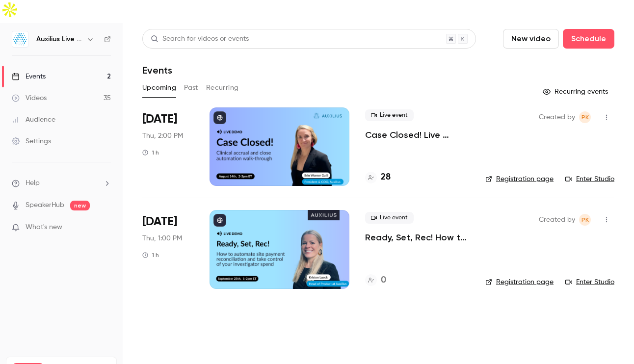  What do you see at coordinates (168, 147) in the screenshot?
I see `div: Aug 14 Thu, 2:00 PM (America/New York)` at bounding box center [168, 147].